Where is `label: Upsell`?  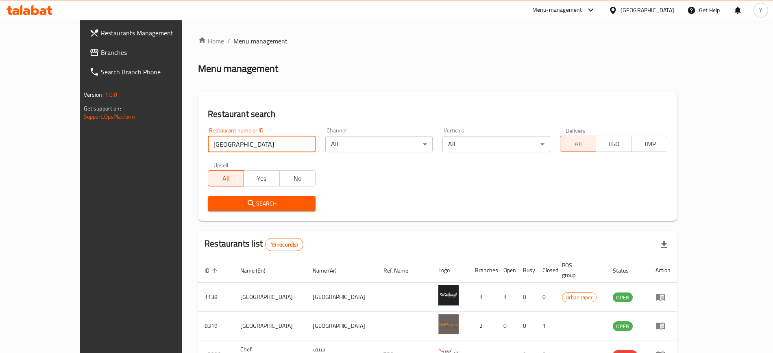
label: Upsell is located at coordinates (221, 165).